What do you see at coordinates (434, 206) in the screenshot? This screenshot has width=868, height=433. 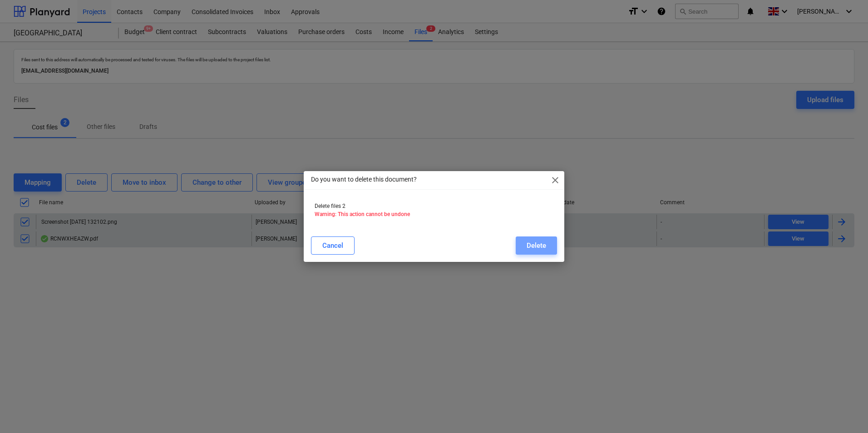 I see `p: Delete files 2` at bounding box center [434, 206].